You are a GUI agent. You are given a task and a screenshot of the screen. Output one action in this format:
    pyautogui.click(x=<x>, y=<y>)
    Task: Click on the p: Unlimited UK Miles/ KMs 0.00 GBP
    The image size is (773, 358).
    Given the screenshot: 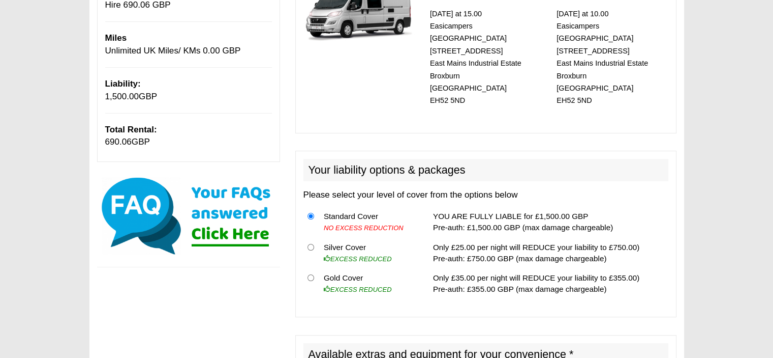 What is the action you would take?
    pyautogui.click(x=189, y=44)
    